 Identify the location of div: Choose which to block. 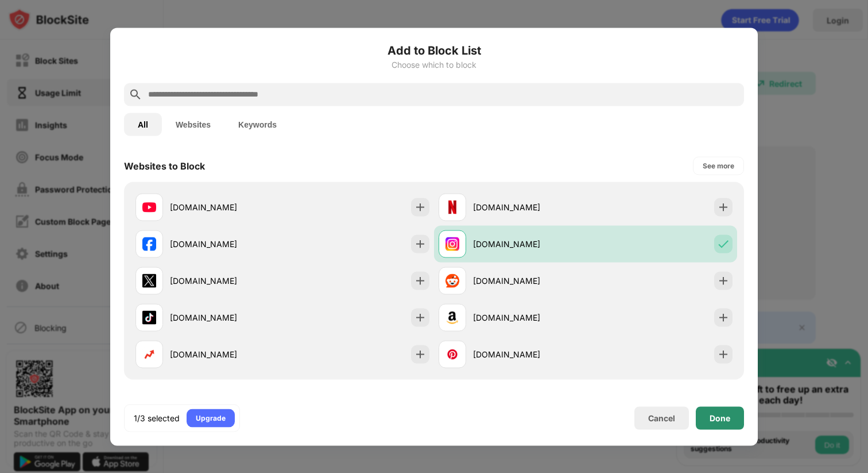
(434, 65).